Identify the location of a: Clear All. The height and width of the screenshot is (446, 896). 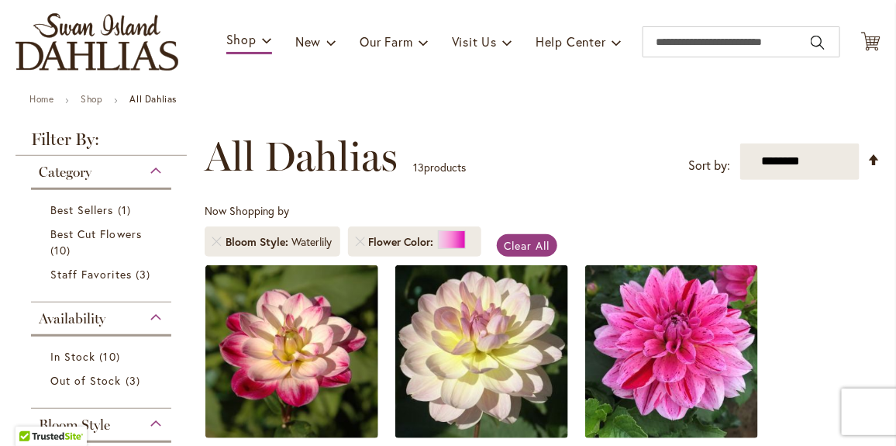
(527, 245).